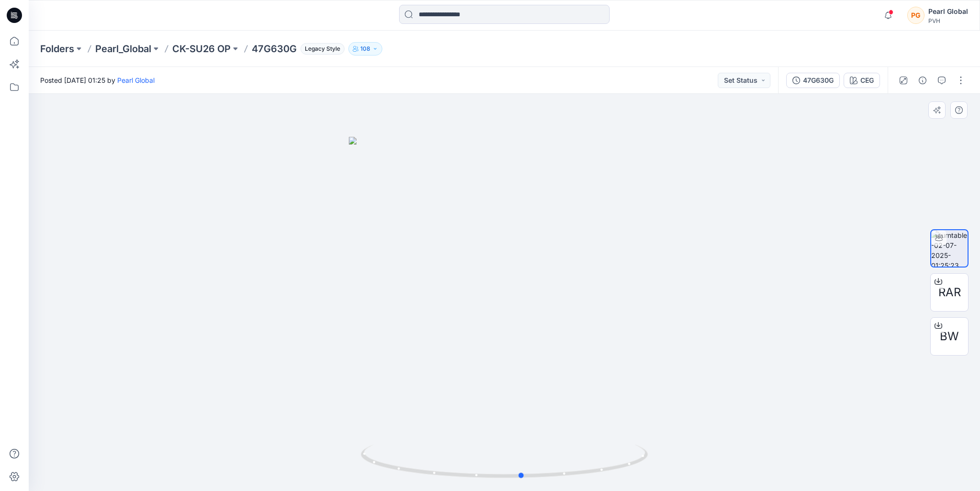 The width and height of the screenshot is (980, 491). Describe the element at coordinates (201, 48) in the screenshot. I see `a: CK-SU26 OP` at that location.